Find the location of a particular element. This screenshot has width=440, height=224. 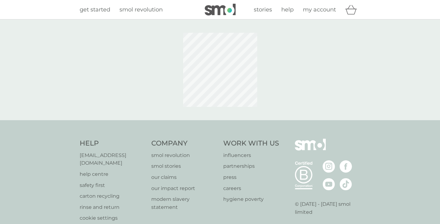

a: partnerships is located at coordinates (251, 166).